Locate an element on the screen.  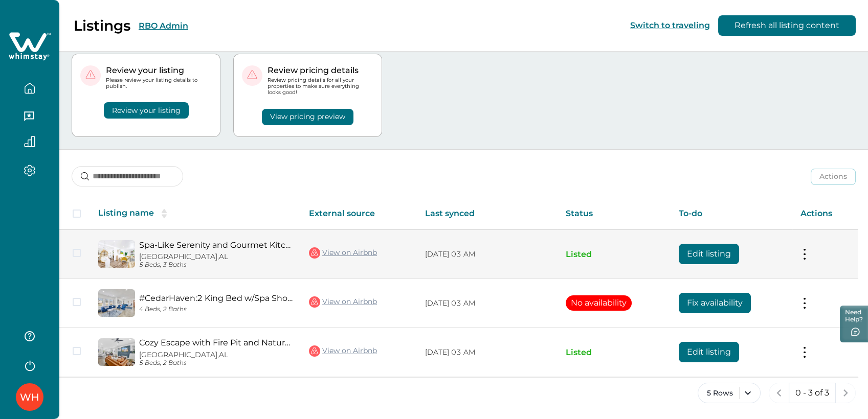
button: View pricing preview is located at coordinates (307, 117).